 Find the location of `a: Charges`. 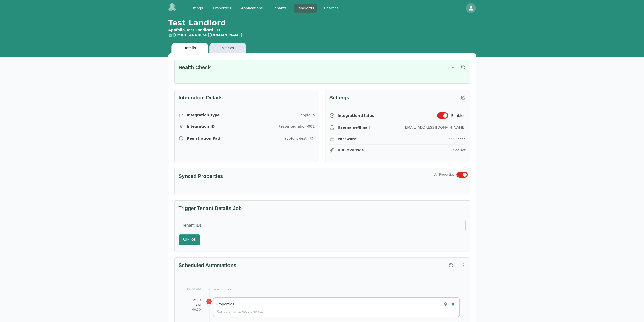

a: Charges is located at coordinates (331, 8).